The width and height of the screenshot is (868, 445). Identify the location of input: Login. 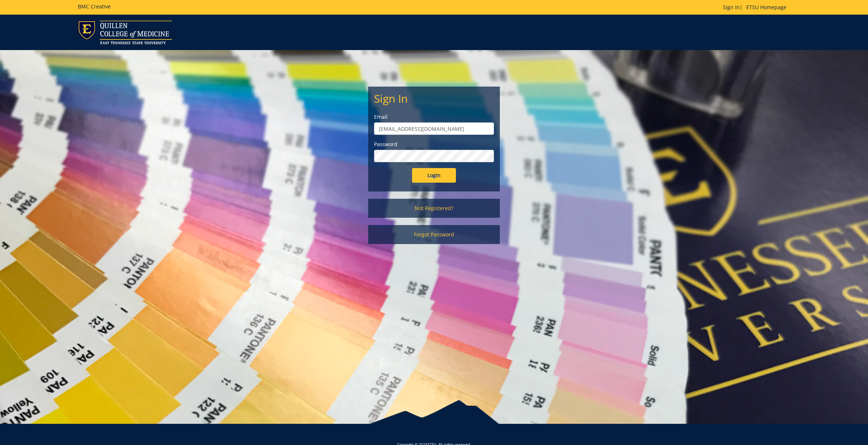
(434, 175).